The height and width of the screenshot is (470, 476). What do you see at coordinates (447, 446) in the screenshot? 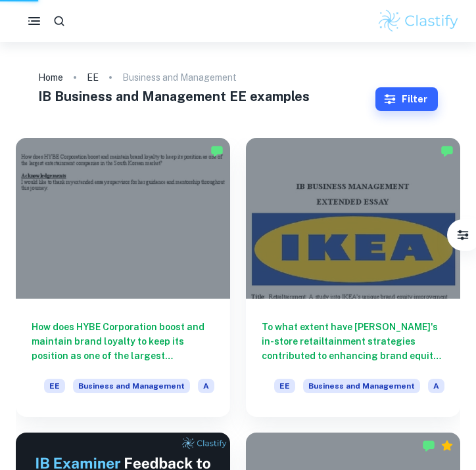
I see `div: Premium` at bounding box center [447, 446].